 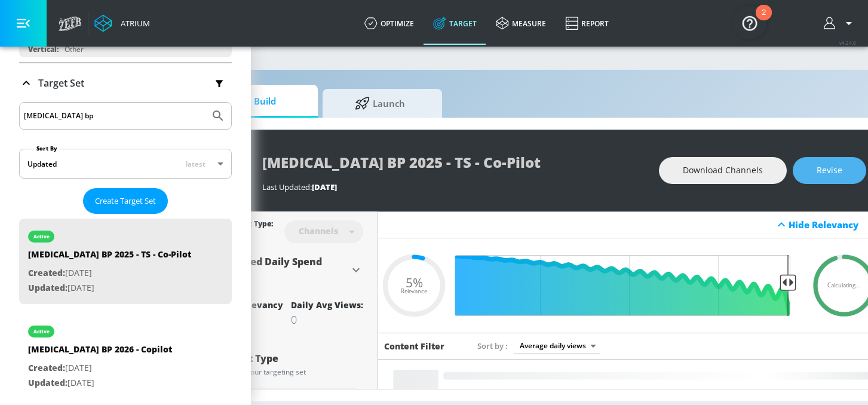 I want to click on a: Report, so click(x=586, y=23).